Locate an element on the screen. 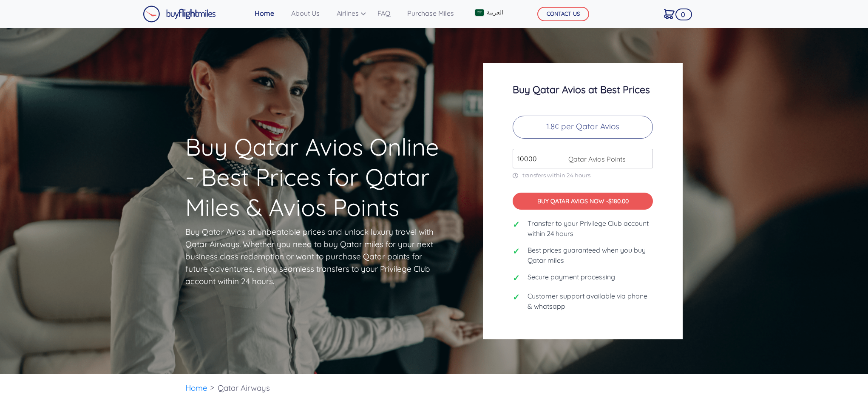 The height and width of the screenshot is (418, 868). a: Airlines is located at coordinates (349, 13).